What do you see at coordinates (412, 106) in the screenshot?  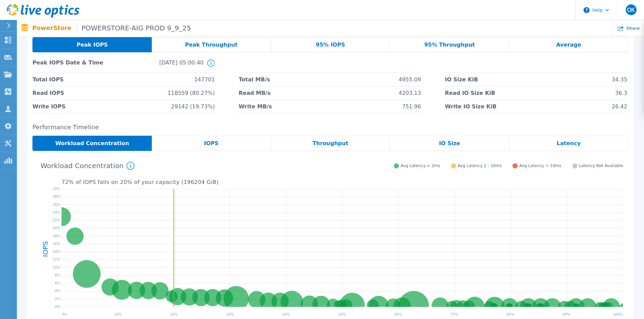 I see `span: 751.96` at bounding box center [412, 106].